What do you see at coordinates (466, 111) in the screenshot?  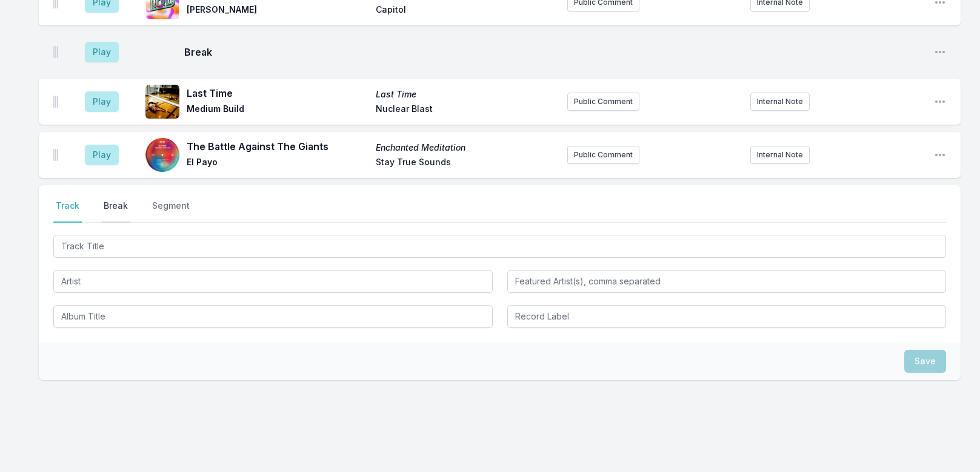 I see `span: Nuclear Blast` at bounding box center [466, 111].